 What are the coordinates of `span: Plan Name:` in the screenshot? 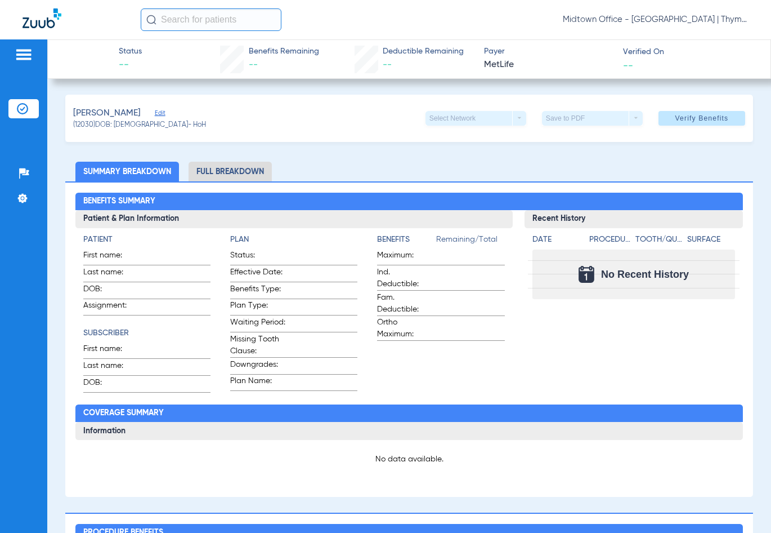 It's located at (258, 382).